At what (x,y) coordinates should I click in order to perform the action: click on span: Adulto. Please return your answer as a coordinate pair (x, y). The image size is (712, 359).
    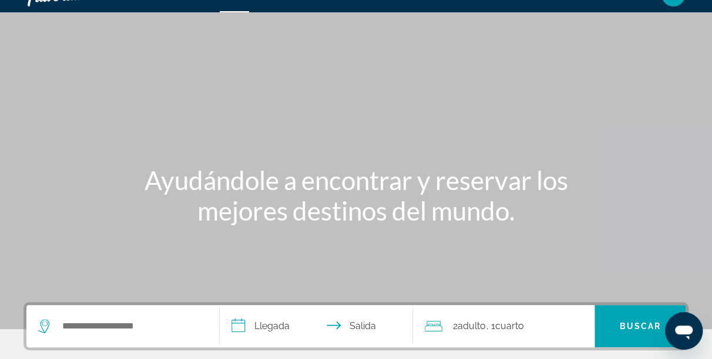
    Looking at the image, I should click on (471, 326).